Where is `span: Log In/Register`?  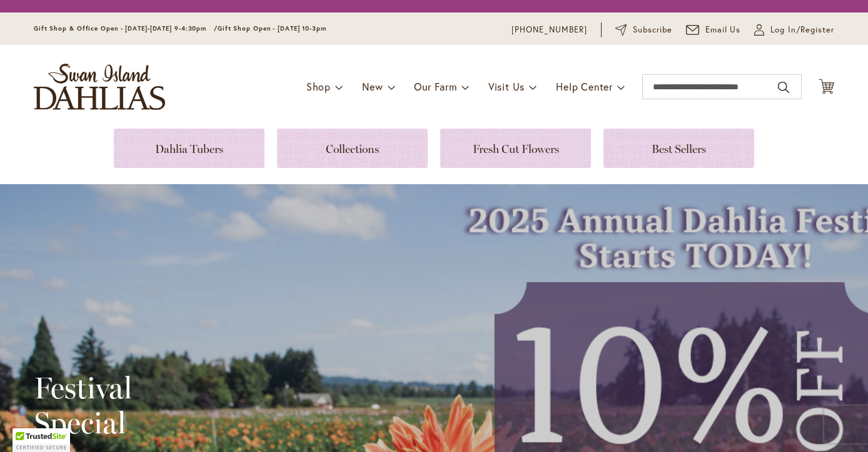
span: Log In/Register is located at coordinates (802, 30).